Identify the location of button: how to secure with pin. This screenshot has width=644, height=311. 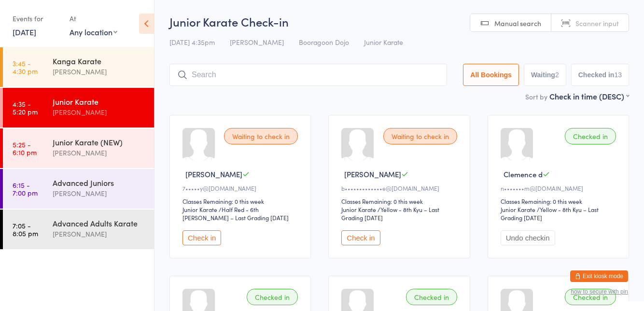
(599, 292).